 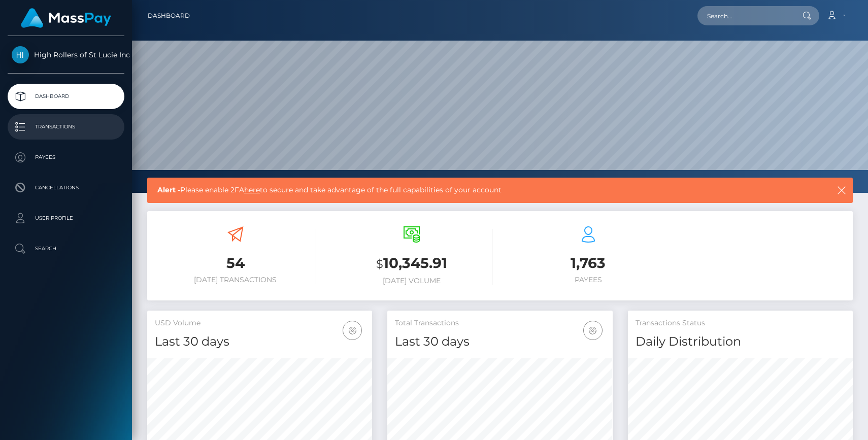 I want to click on h3: 10,345.91, so click(x=412, y=263).